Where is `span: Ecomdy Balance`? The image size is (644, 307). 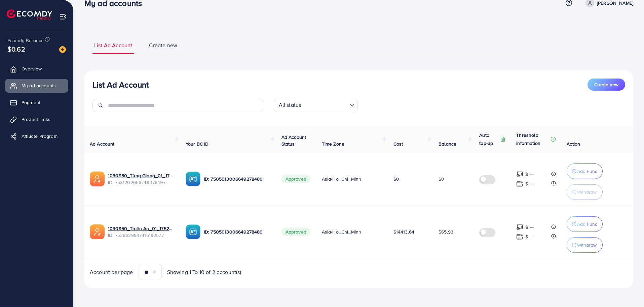 span: Ecomdy Balance is located at coordinates (25, 40).